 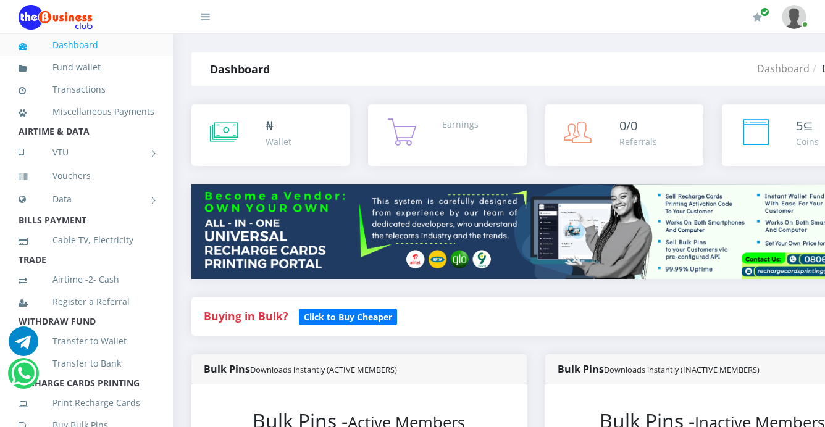 I want to click on a: Data, so click(x=86, y=199).